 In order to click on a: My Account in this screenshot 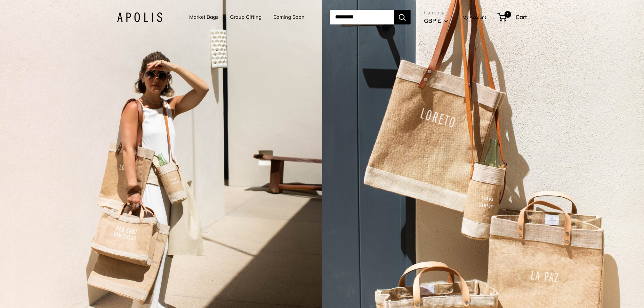, I will do `click(475, 17)`.